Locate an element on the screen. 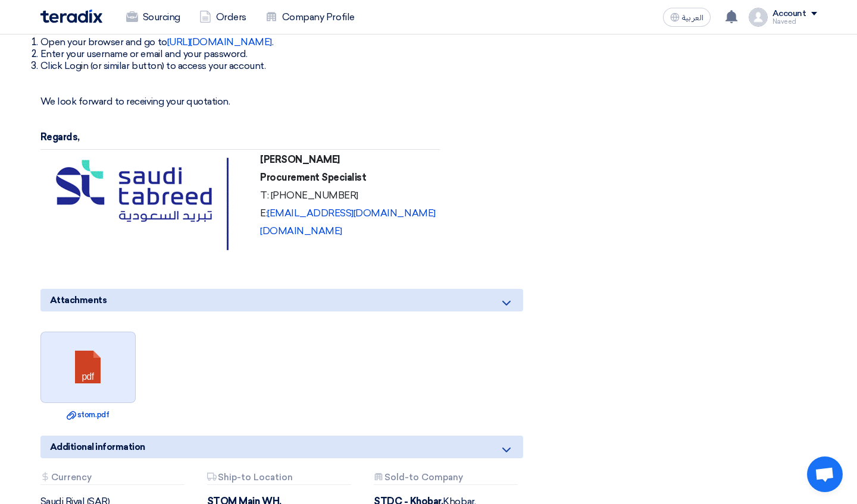 The height and width of the screenshot is (504, 857). li: Open your browser and go to . is located at coordinates (282, 42).